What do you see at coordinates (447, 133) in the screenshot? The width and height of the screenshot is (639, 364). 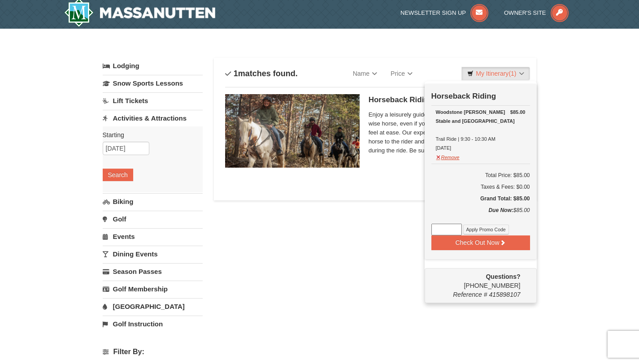 I see `span: Enjoy a leisurely guided hour long trail ride on a gentle, trail-wise horse, even if you’ve never...` at bounding box center [447, 133].